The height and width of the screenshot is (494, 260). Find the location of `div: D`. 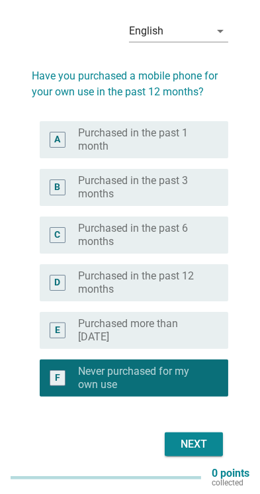

div: D is located at coordinates (57, 282).